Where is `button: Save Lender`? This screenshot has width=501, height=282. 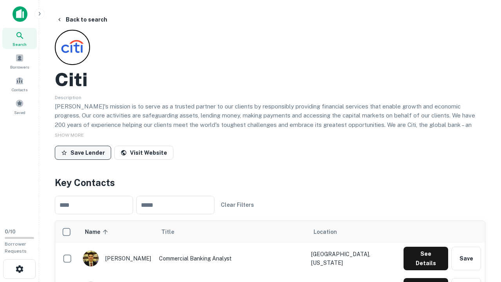
button: Save Lender is located at coordinates (83, 153).